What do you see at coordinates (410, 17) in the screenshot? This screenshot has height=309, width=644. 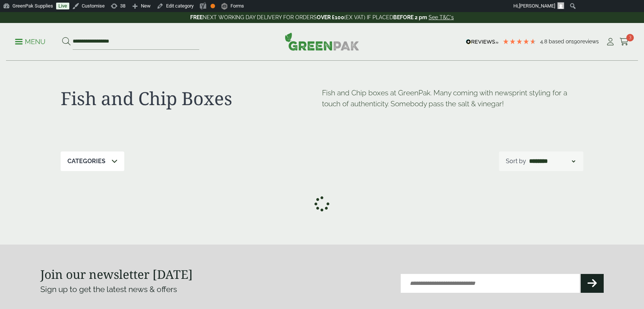 I see `strong: BEFORE 2 pm` at bounding box center [410, 17].